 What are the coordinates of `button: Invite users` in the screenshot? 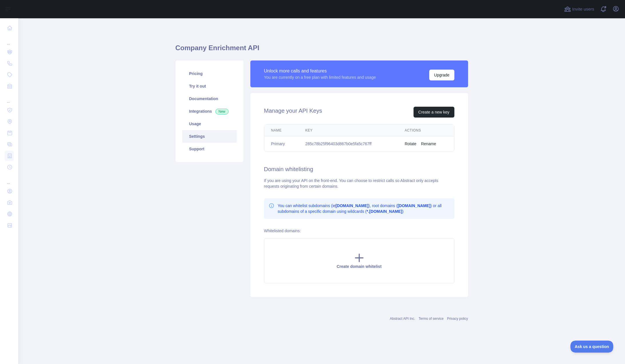 It's located at (579, 9).